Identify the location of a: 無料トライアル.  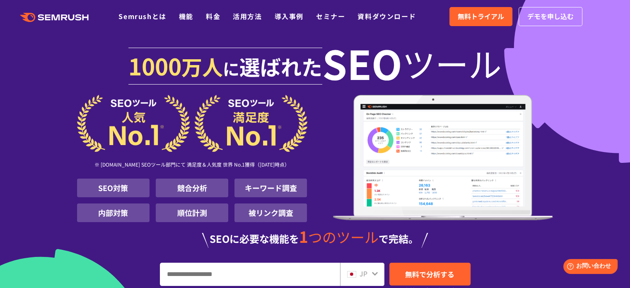
(481, 17).